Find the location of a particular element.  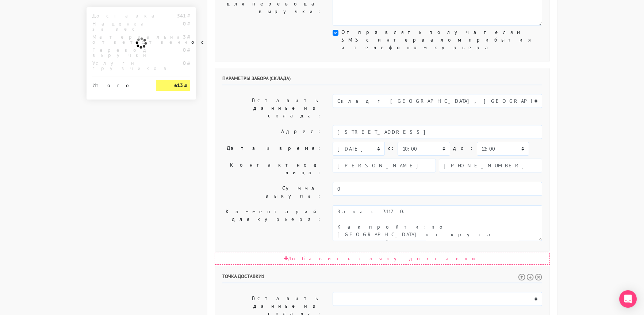

h6: Точка доставки is located at coordinates (382, 278).